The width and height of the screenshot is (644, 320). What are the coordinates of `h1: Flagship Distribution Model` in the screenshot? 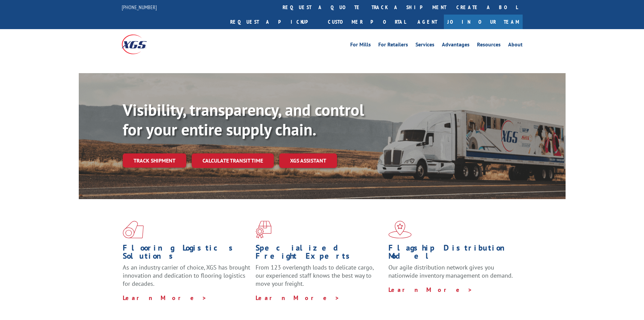 It's located at (453, 254).